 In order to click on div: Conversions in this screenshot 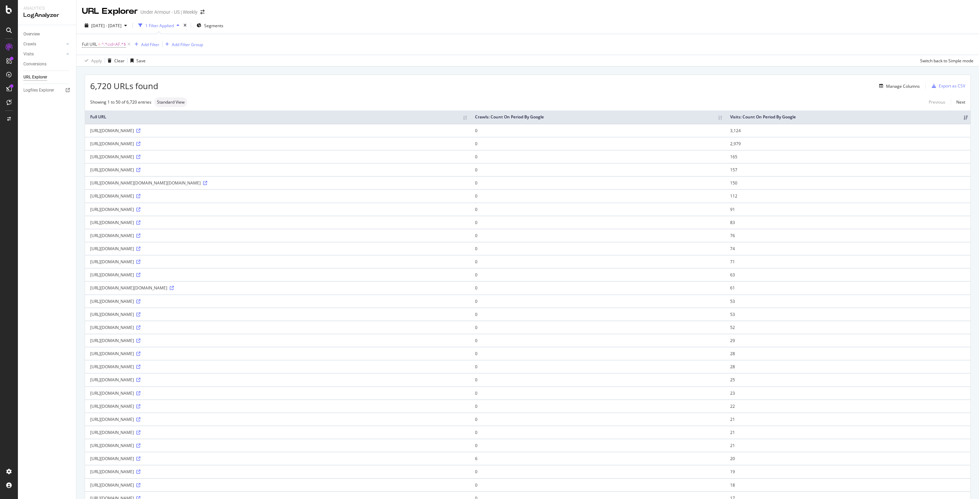, I will do `click(35, 64)`.